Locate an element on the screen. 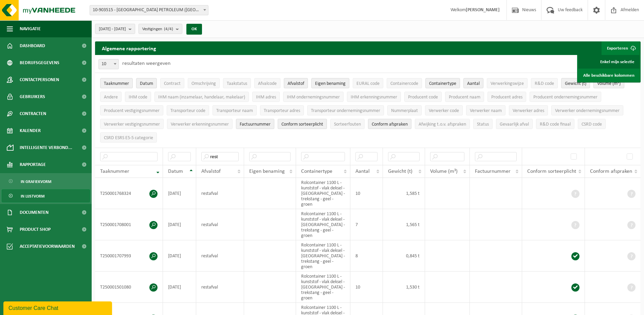  button: IHM erkenningsnummerIHM erkenningsnummer: Activate to sort is located at coordinates (374, 97).